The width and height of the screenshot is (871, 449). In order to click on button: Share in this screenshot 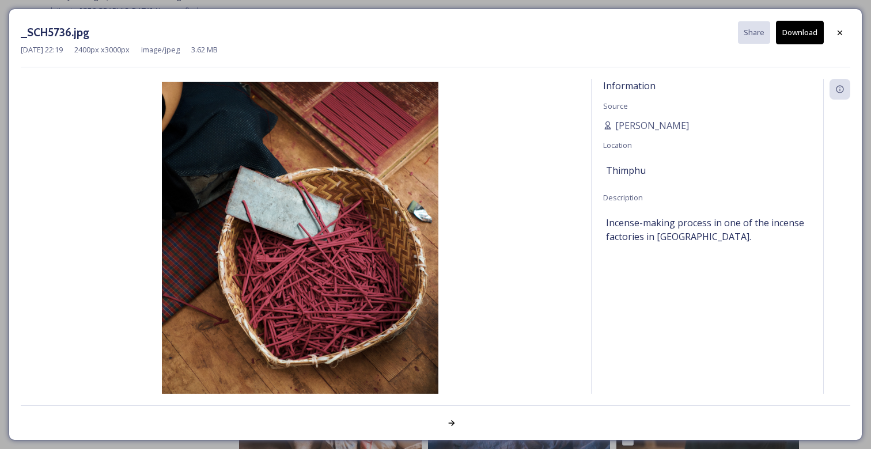, I will do `click(754, 32)`.